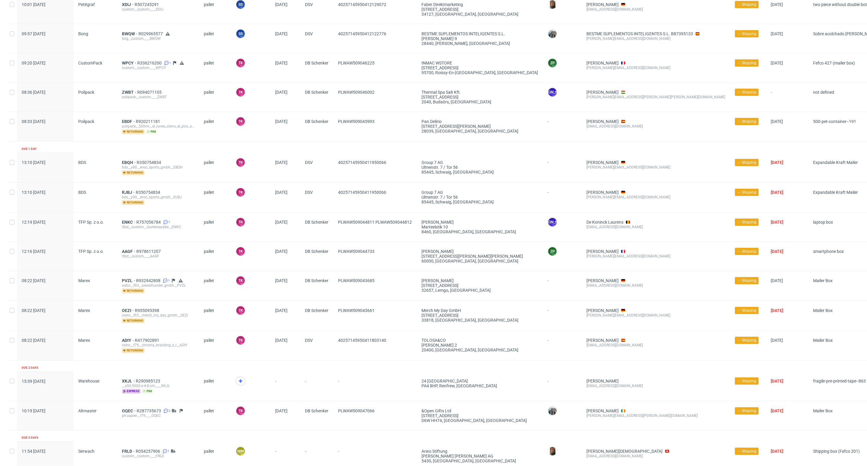 This screenshot has height=466, width=867. I want to click on div: Due 2 days, so click(30, 367).